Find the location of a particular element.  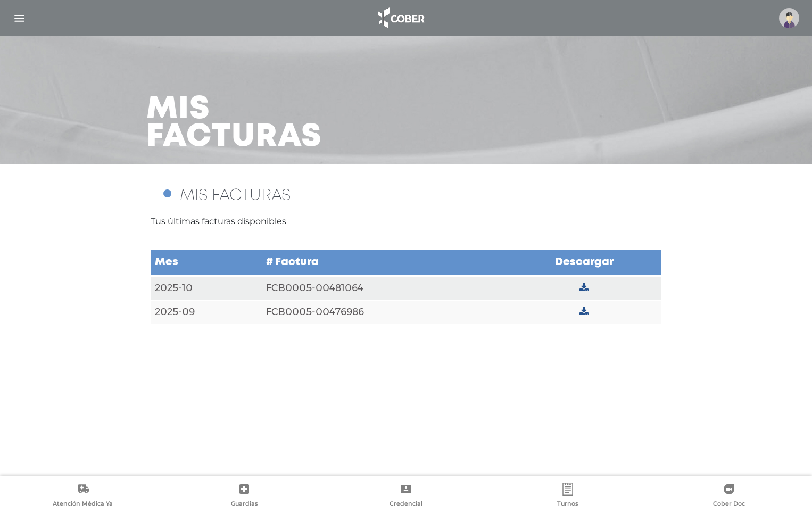

a: Cober Doc is located at coordinates (729, 496).